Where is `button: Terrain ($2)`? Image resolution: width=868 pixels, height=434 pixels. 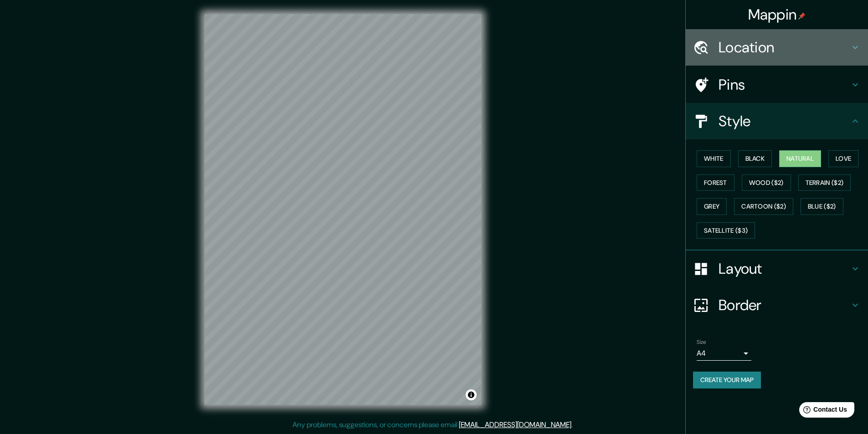
button: Terrain ($2) is located at coordinates (825, 182).